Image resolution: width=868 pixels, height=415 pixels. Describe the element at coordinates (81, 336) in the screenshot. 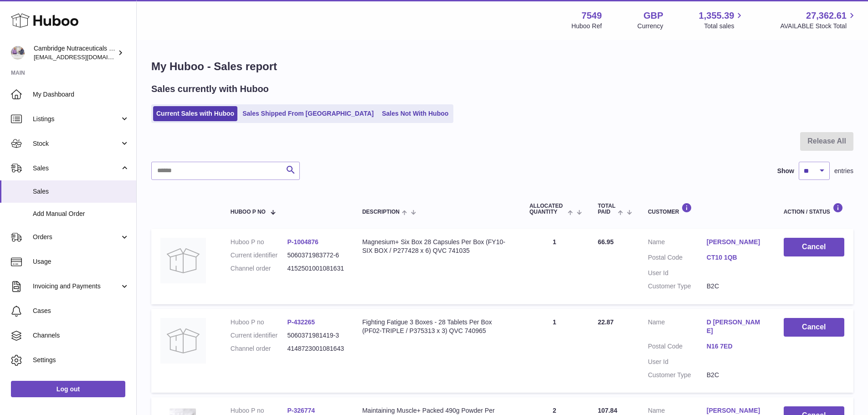

I see `span: Channels` at that location.